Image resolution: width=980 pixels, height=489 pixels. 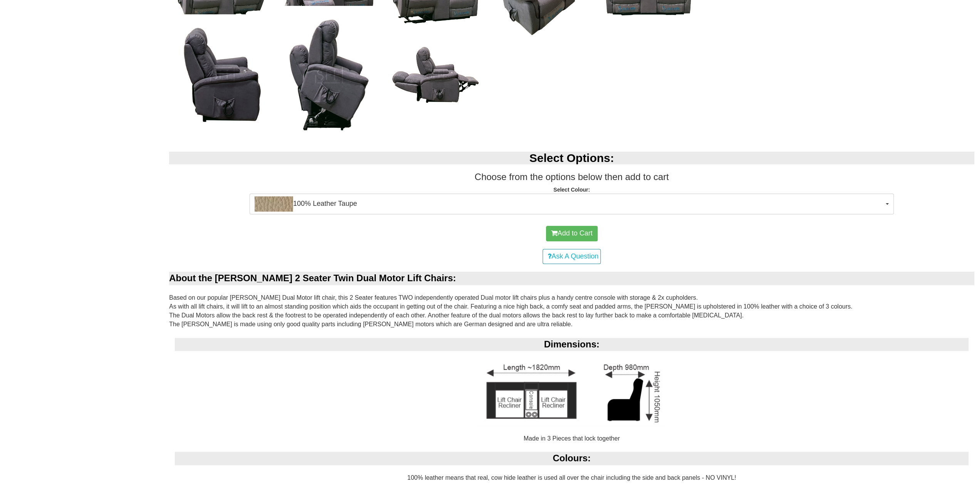 I want to click on strong: Select Colour:, so click(x=572, y=190).